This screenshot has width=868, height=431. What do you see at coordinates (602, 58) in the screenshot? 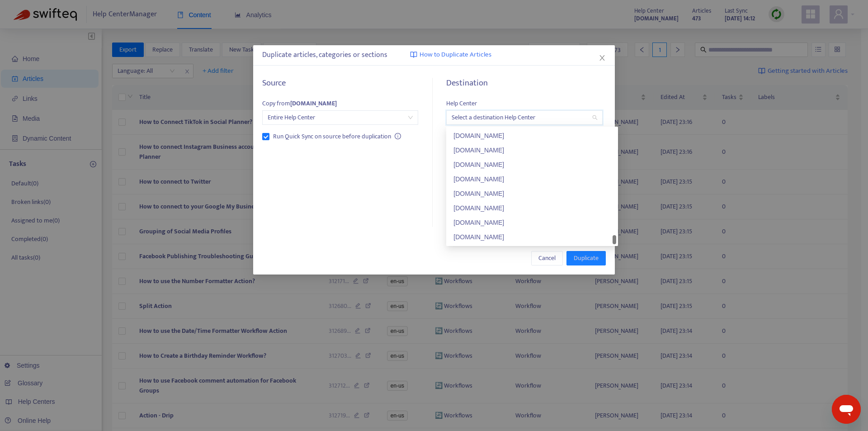
I see `button: Close` at bounding box center [602, 58].